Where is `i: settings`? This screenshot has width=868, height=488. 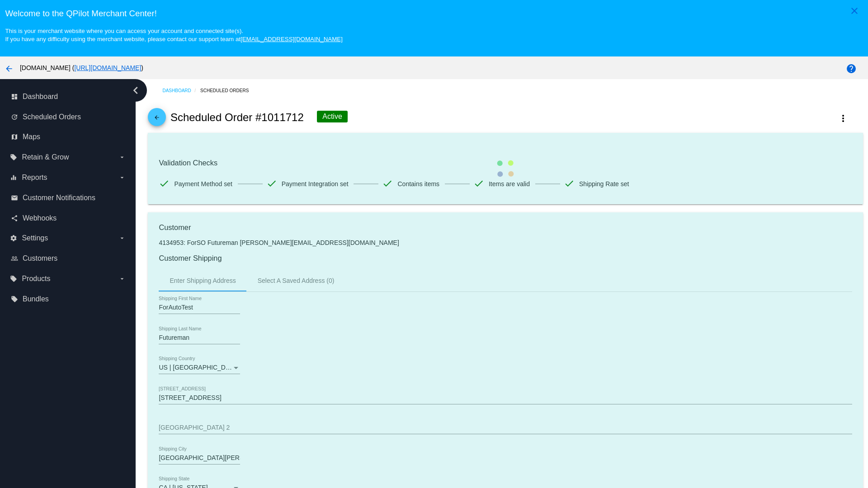 i: settings is located at coordinates (13, 238).